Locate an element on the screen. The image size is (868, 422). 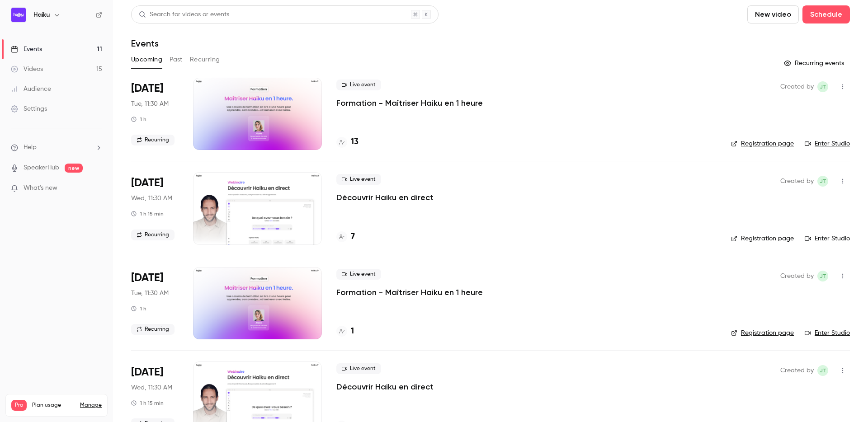
a: 1 is located at coordinates (345, 331).